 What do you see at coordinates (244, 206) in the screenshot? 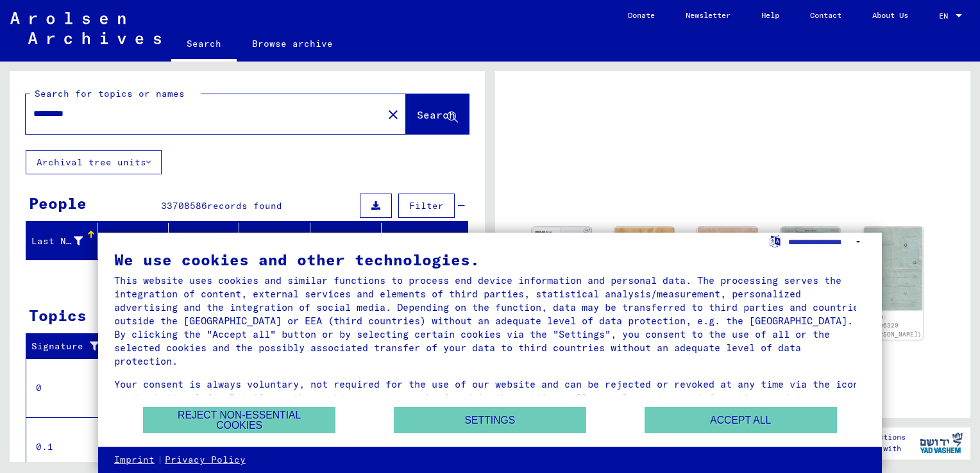
I see `span: records found` at bounding box center [244, 206].